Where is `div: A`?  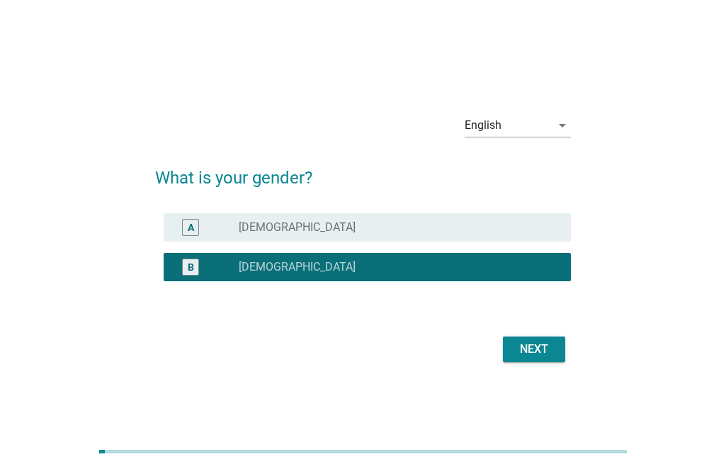 div: A is located at coordinates (190, 227).